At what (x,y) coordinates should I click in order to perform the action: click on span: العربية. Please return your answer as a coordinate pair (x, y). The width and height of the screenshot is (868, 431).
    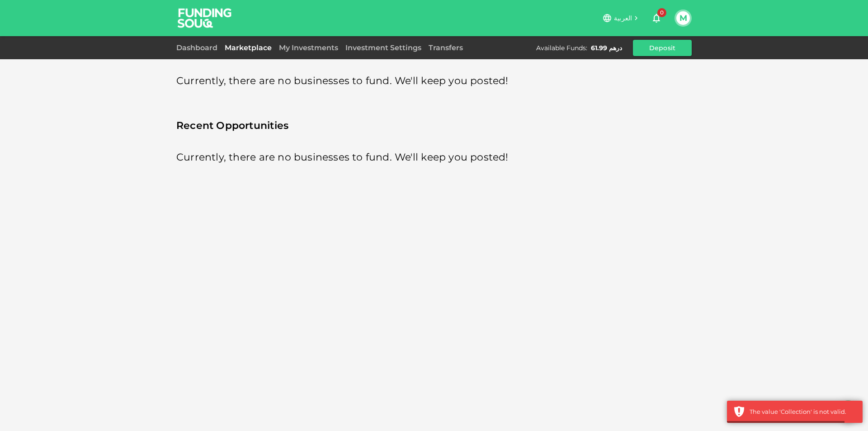
    Looking at the image, I should click on (623, 18).